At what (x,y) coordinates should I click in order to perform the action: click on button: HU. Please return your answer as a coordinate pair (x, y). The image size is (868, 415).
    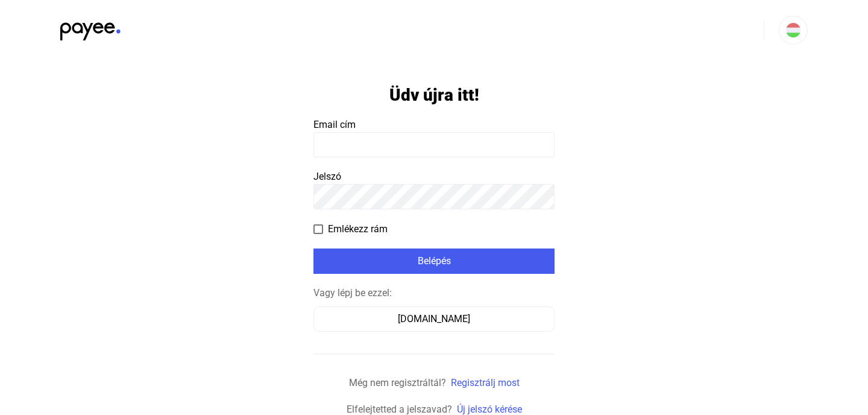
    Looking at the image, I should click on (794, 30).